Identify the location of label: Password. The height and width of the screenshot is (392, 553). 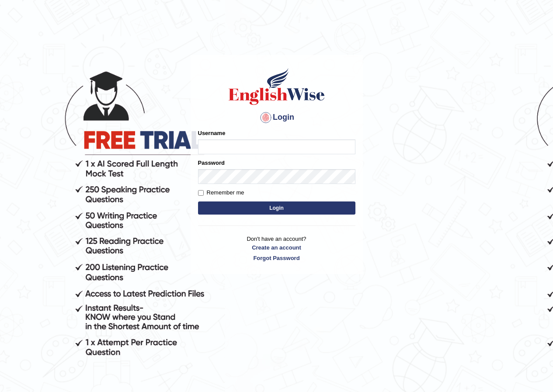
(211, 163).